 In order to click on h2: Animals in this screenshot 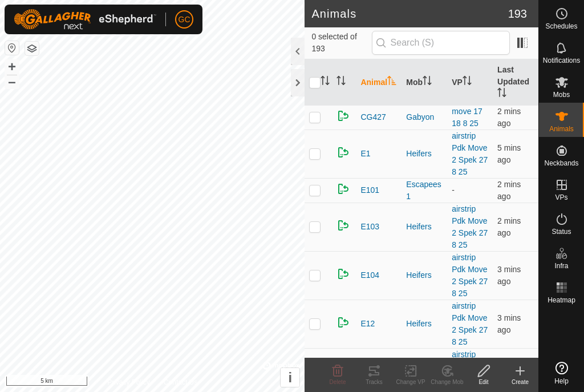, I will do `click(410, 14)`.